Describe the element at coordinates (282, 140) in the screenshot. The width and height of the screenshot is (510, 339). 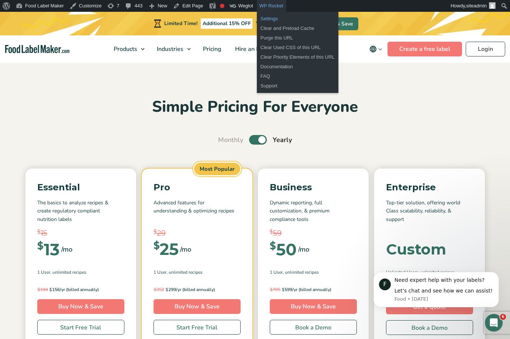
I see `span: Yearly` at that location.